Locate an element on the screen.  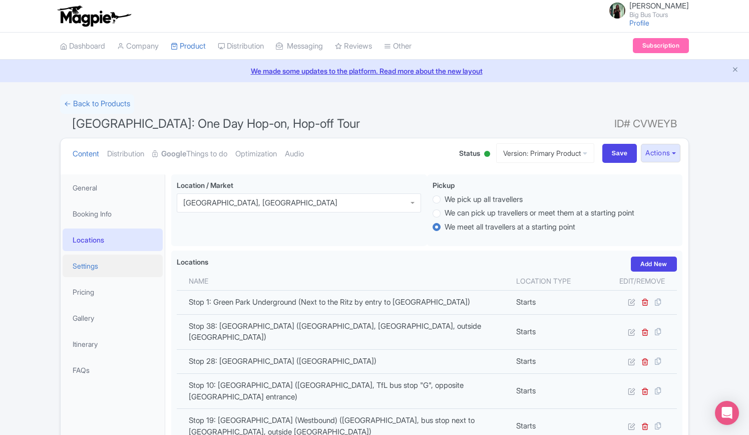
a: Optimization is located at coordinates (256, 154).